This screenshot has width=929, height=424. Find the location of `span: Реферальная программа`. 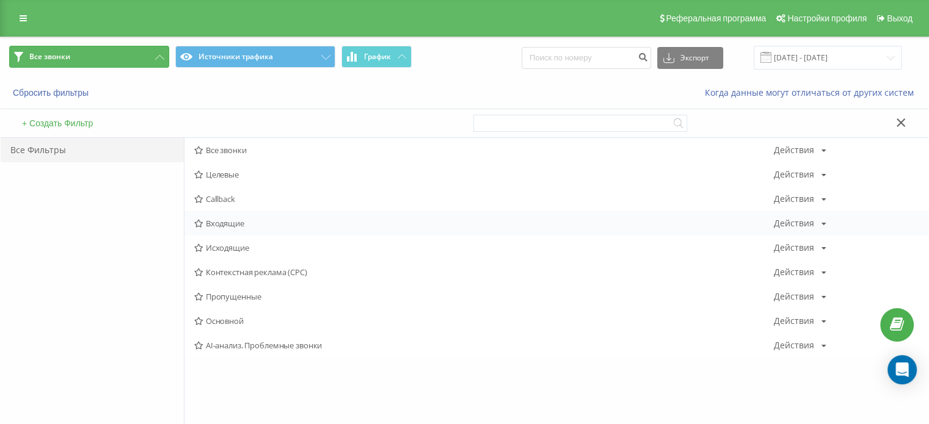

span: Реферальная программа is located at coordinates (716, 18).